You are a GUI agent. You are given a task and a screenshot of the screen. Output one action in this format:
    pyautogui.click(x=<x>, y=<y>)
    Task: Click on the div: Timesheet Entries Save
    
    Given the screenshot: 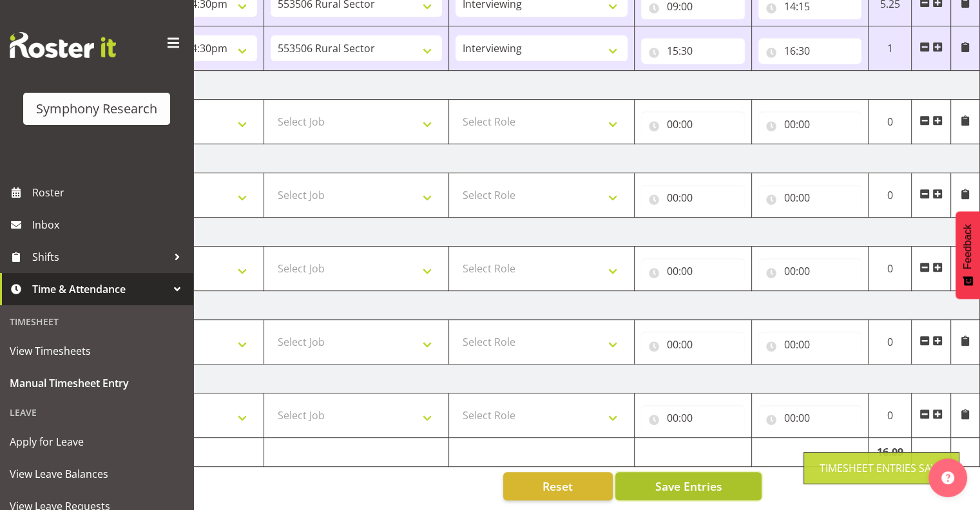 What is the action you would take?
    pyautogui.click(x=882, y=468)
    